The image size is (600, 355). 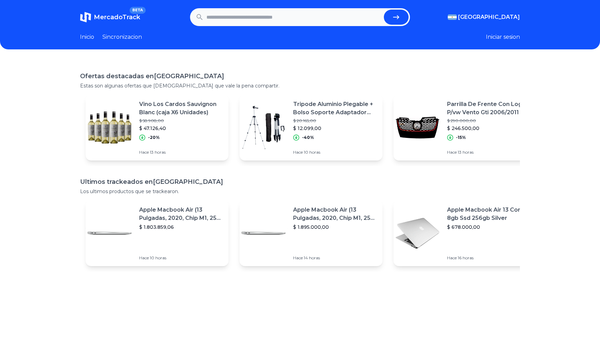 What do you see at coordinates (489, 121) in the screenshot?
I see `p: $ 290.000,00` at bounding box center [489, 121].